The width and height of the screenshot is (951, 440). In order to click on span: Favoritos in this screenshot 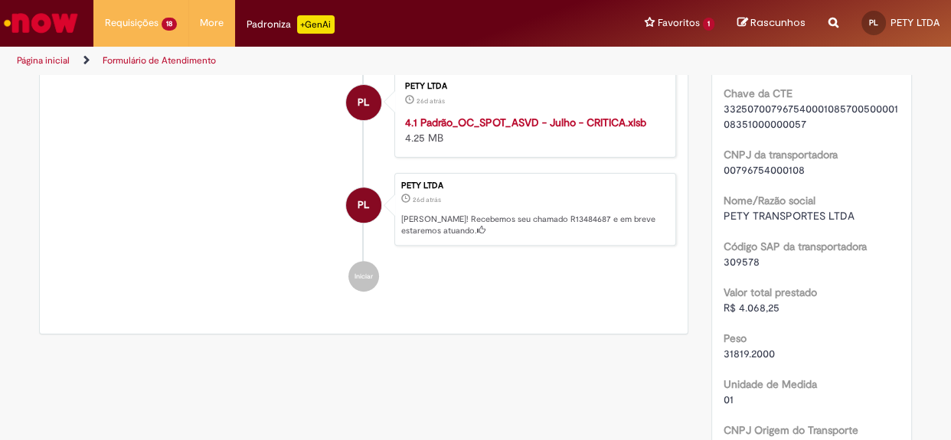, I will do `click(678, 23)`.